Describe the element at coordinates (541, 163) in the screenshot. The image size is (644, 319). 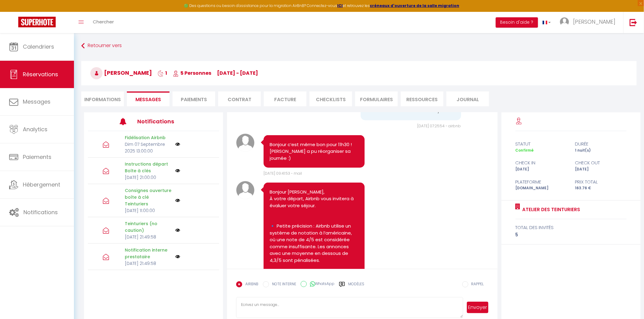
I see `div: check in` at that location.